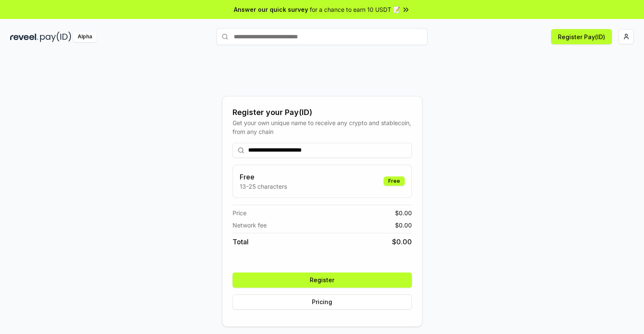  I want to click on img: reveel_dark, so click(24, 37).